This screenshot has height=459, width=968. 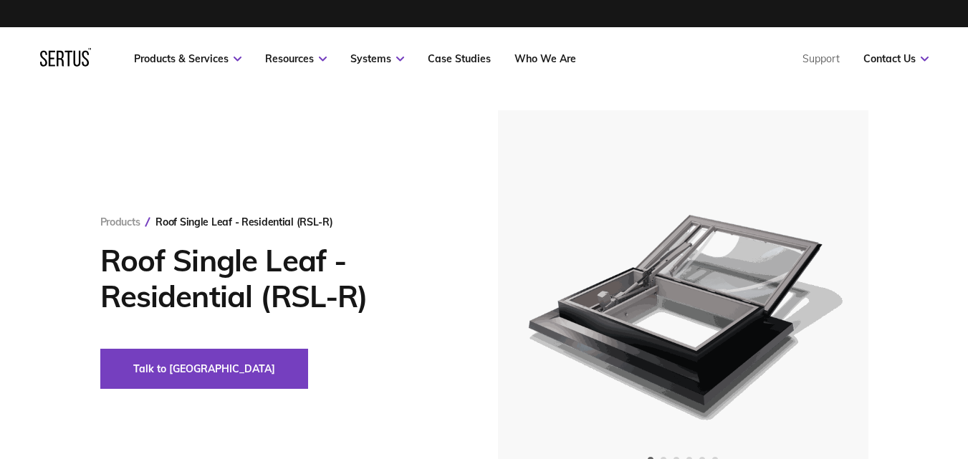 I want to click on a: Contact Us, so click(x=896, y=59).